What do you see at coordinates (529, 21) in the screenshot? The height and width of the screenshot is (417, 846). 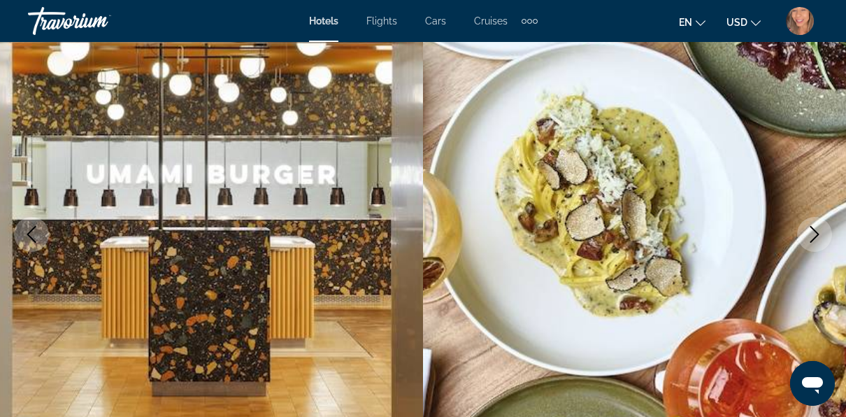 I see `button: Extra navigation items` at bounding box center [529, 21].